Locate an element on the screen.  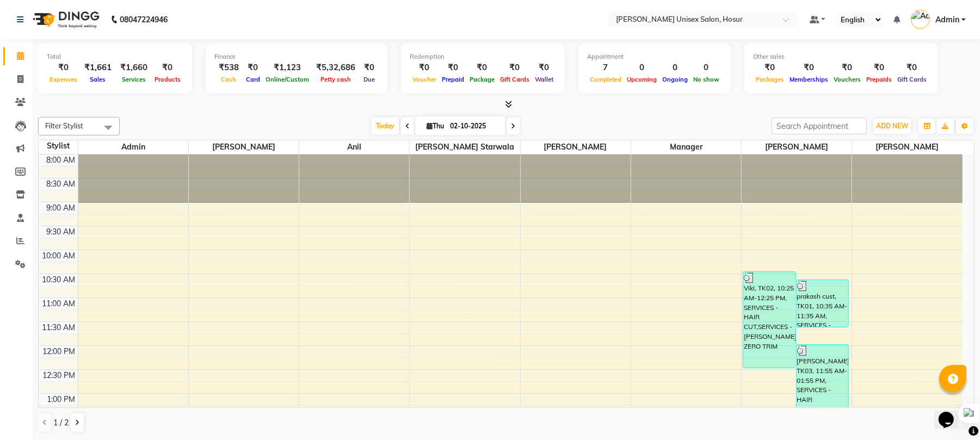
div: 8:00 AM is located at coordinates (61, 160).